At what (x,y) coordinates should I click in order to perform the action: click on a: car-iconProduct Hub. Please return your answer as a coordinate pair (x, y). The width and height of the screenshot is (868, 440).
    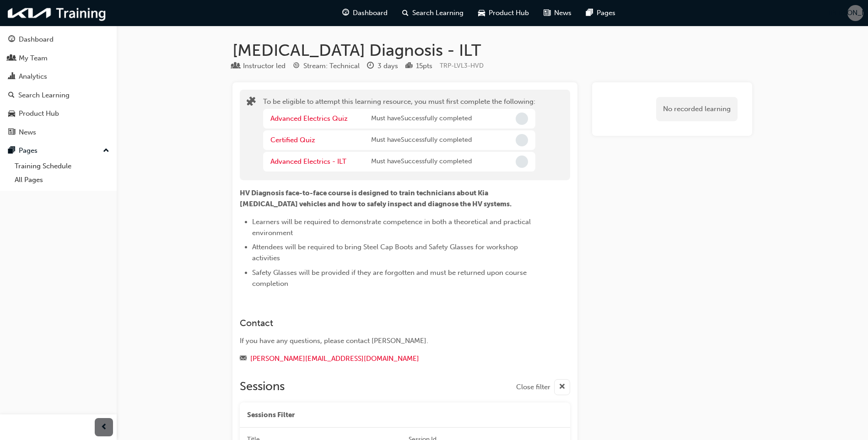
    Looking at the image, I should click on (504, 13).